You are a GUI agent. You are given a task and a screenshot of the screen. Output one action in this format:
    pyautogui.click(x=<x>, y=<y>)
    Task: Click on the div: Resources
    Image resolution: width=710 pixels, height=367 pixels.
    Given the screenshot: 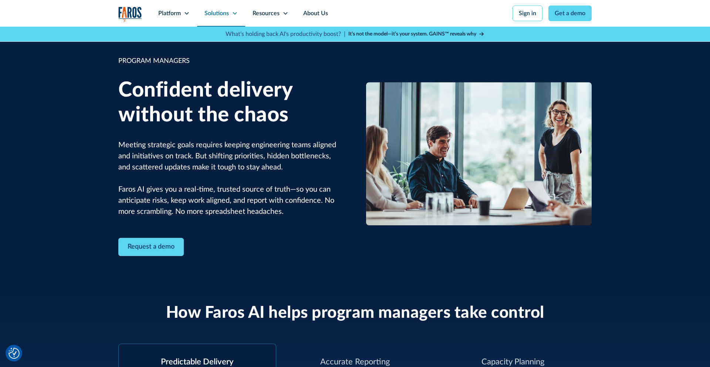 What is the action you would take?
    pyautogui.click(x=266, y=13)
    